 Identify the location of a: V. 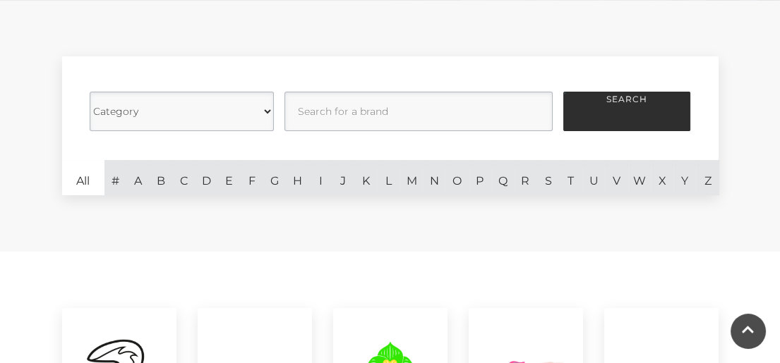
(616, 178).